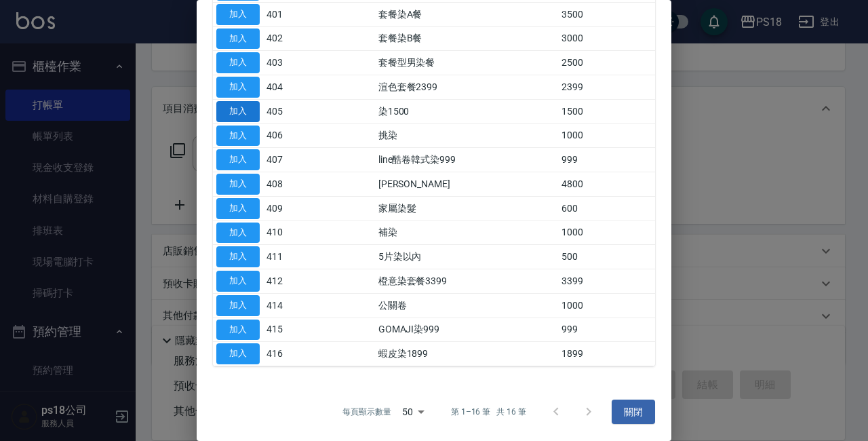 The height and width of the screenshot is (441, 868). I want to click on td: 403, so click(291, 63).